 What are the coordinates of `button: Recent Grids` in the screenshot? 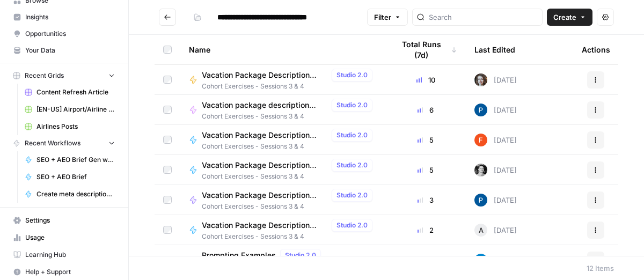 It's located at (64, 76).